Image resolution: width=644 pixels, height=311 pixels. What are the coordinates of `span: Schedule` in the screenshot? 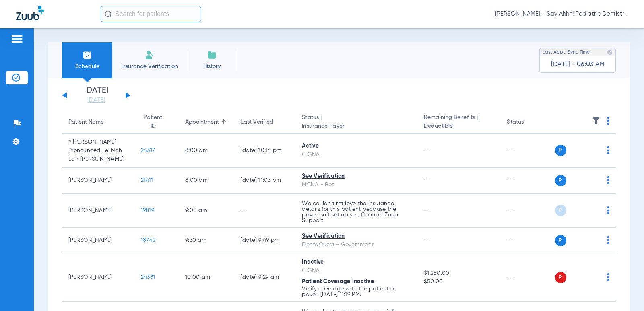 It's located at (87, 66).